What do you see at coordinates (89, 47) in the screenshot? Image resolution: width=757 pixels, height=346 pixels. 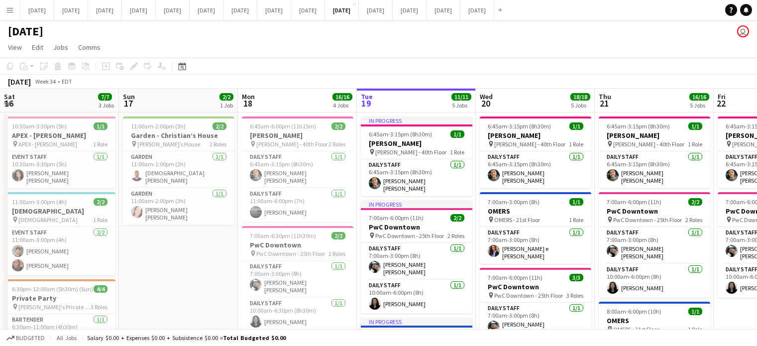 I see `a: Comms` at bounding box center [89, 47].